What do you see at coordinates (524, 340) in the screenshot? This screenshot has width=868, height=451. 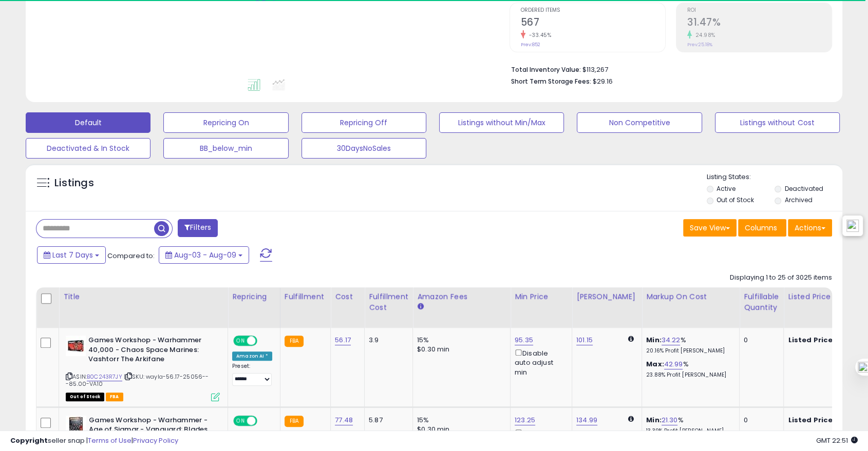 I see `a: 95.35` at bounding box center [524, 340].